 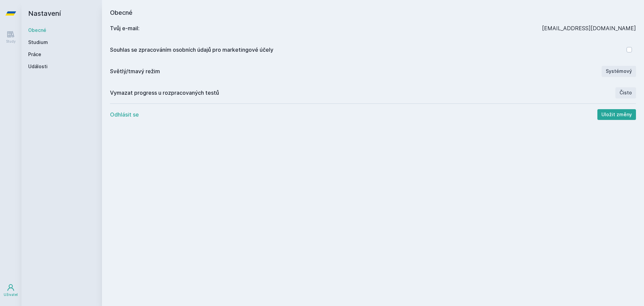 I want to click on h1: Obecné, so click(x=373, y=13).